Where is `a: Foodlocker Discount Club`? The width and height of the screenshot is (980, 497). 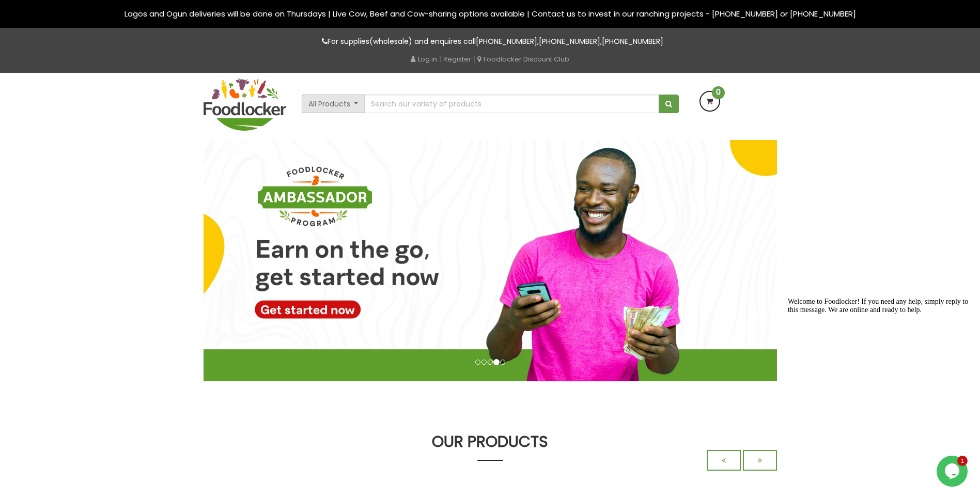
a: Foodlocker Discount Club is located at coordinates (523, 59).